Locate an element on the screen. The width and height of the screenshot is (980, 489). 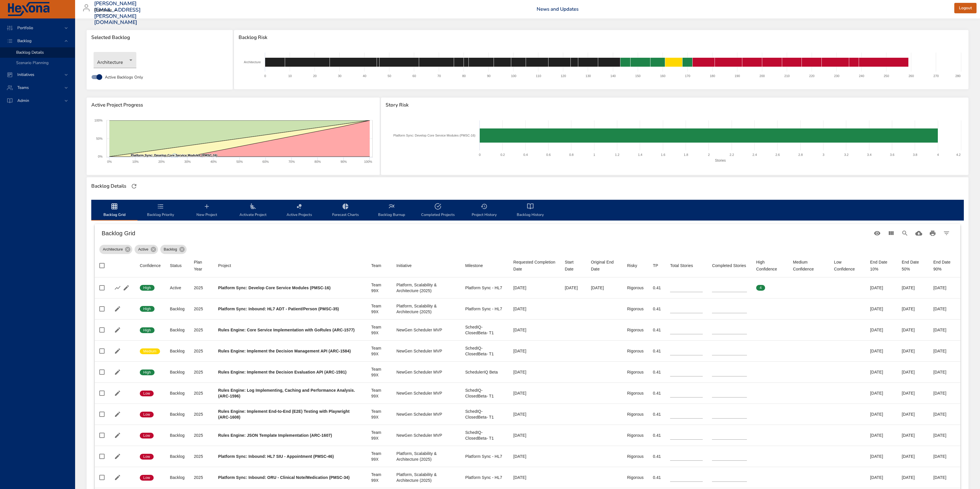
text: 220 is located at coordinates (812, 76).